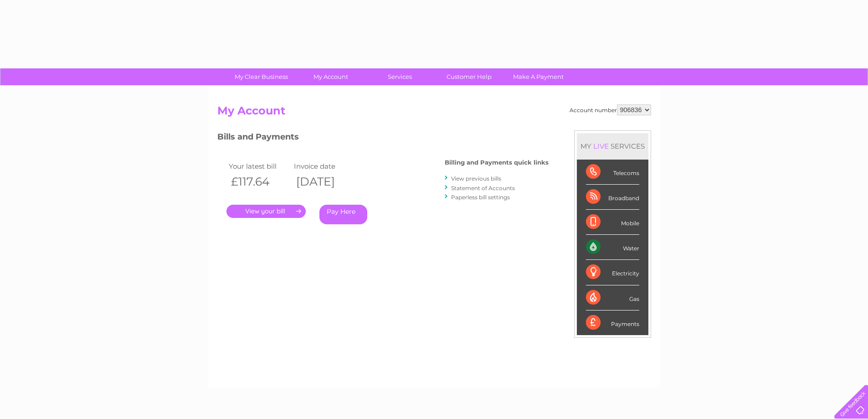 The image size is (868, 419). I want to click on div: Account number, so click(610, 110).